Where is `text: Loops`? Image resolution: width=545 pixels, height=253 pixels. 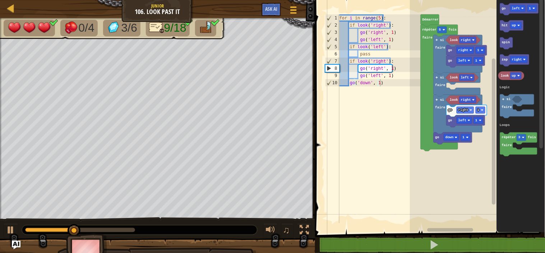 text: Loops is located at coordinates (505, 125).